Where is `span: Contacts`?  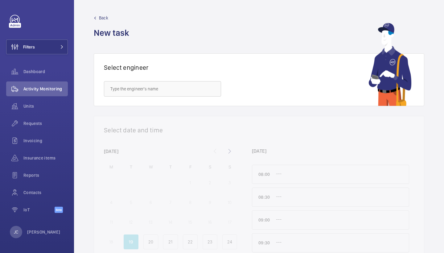
span: Contacts is located at coordinates (46, 192).